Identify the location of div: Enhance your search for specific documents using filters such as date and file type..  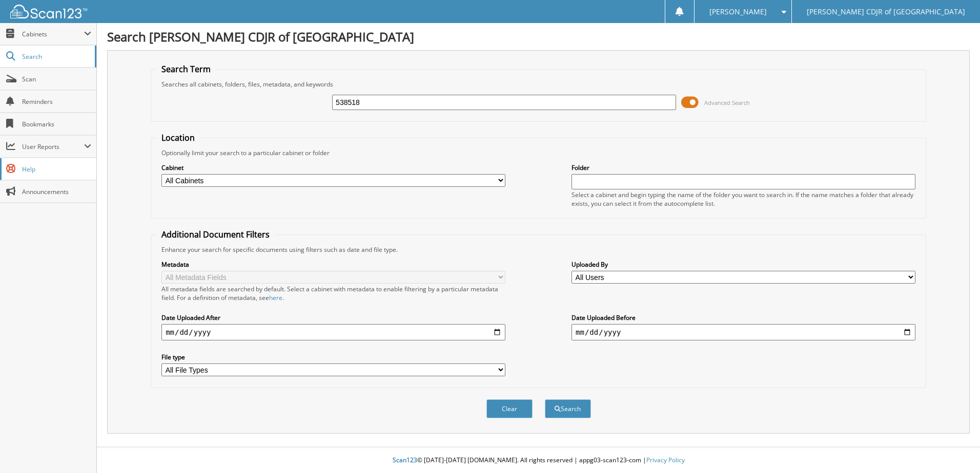
(538, 249).